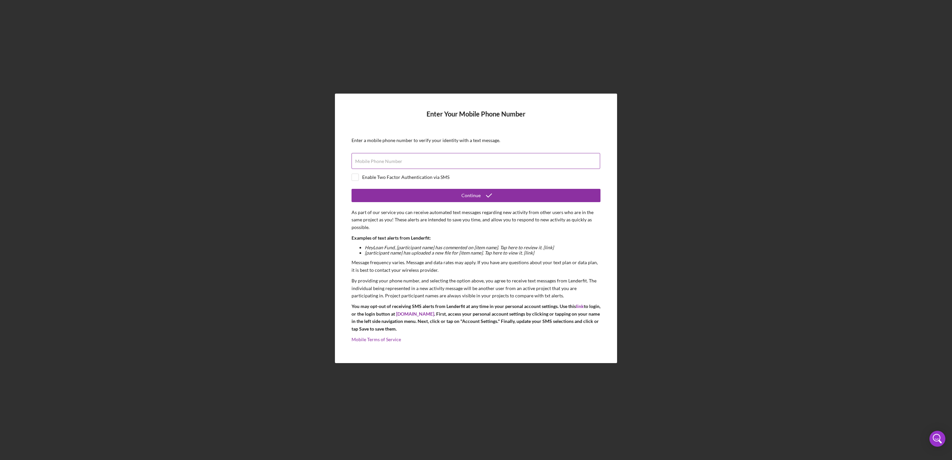  Describe the element at coordinates (471, 196) in the screenshot. I see `div: Continue` at that location.